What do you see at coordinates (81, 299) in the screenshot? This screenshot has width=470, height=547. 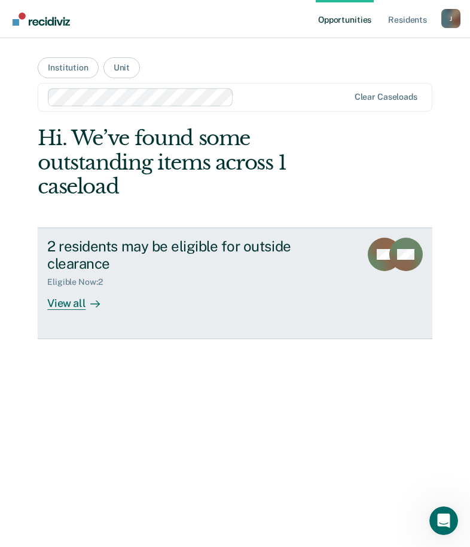 I see `div: View all` at bounding box center [81, 299].